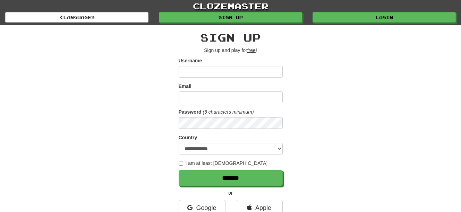 The height and width of the screenshot is (212, 461). Describe the element at coordinates (228, 112) in the screenshot. I see `em: (6 characters minimum)` at that location.